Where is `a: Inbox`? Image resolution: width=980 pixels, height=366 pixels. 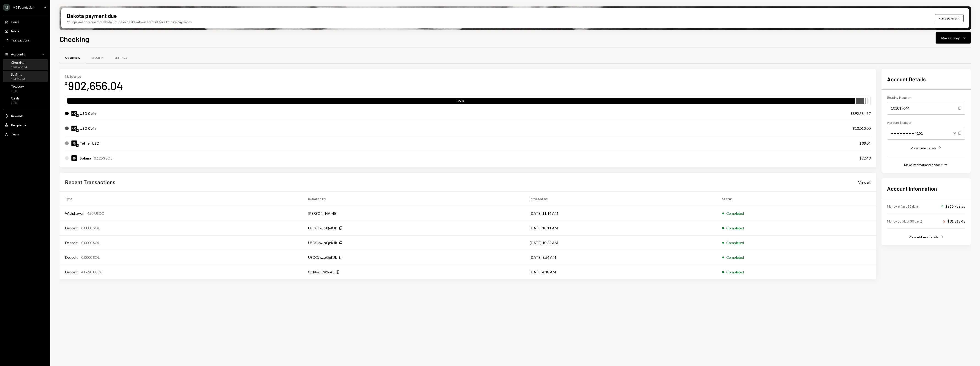
a: Inbox is located at coordinates (25, 31).